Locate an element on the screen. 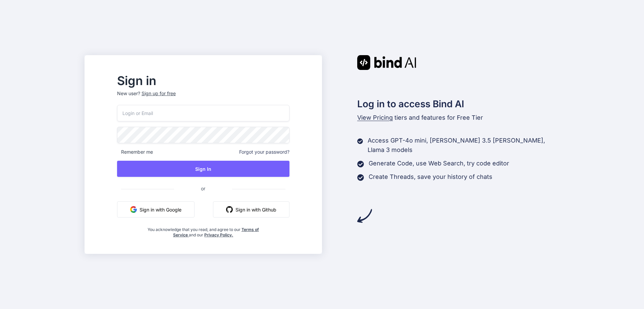  h2: Sign in is located at coordinates (203, 81).